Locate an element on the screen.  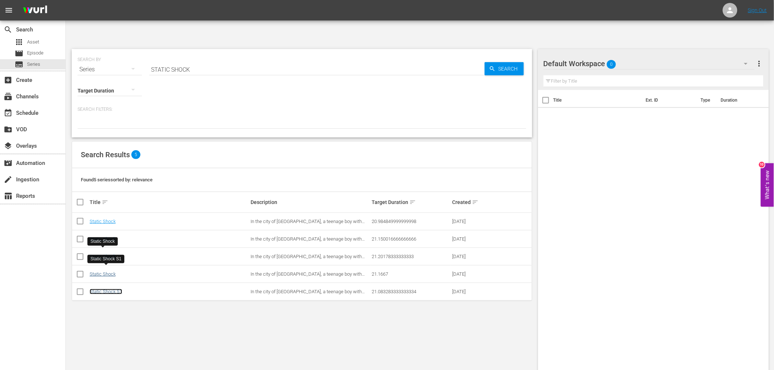
span: Overlays is located at coordinates (8, 146).